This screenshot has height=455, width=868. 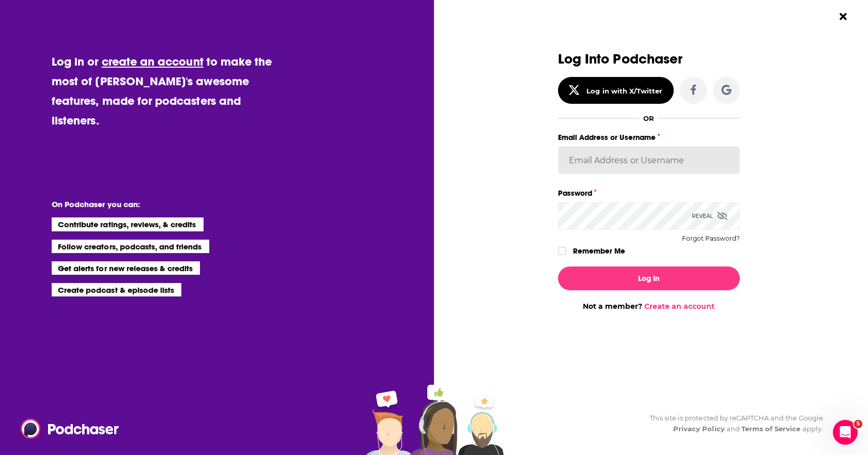 I want to click on li: Follow creators, podcasts, and friends, so click(x=130, y=246).